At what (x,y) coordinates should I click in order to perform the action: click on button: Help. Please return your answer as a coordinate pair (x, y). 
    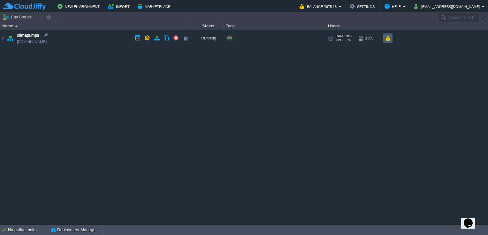
    Looking at the image, I should click on (393, 6).